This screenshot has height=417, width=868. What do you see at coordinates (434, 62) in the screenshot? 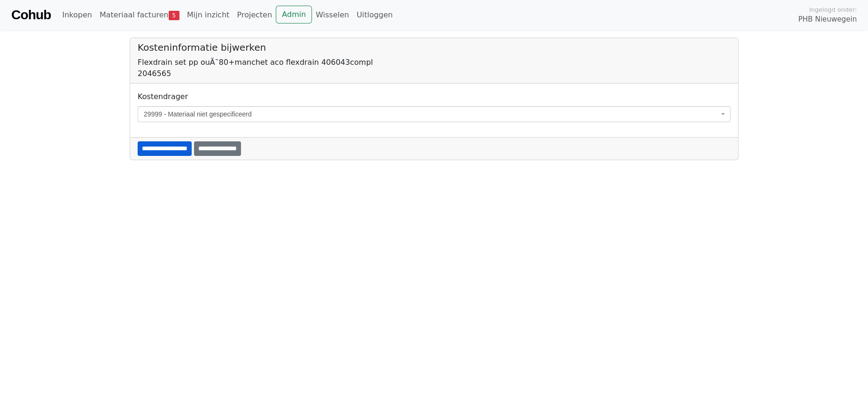
I see `div: Flexdrain set pp ouÃ˜80+manchet aco flexdrain 406043compl` at bounding box center [434, 62].